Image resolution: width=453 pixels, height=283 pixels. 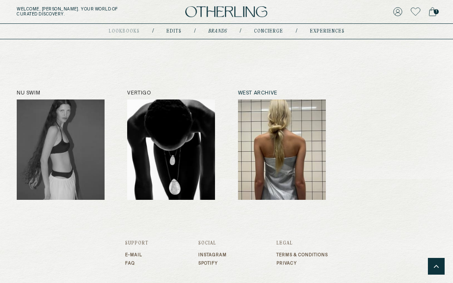 What do you see at coordinates (137, 244) in the screenshot?
I see `h3: Support` at bounding box center [137, 244].